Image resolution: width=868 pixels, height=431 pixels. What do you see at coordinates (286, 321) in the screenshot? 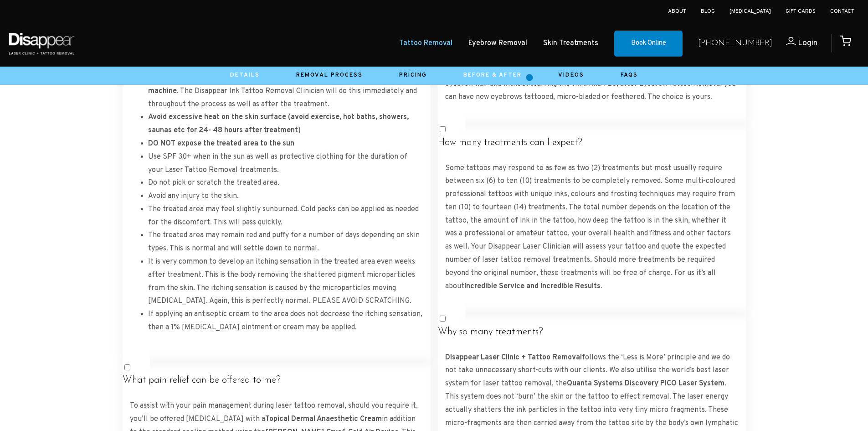
I see `li: If applying an antiseptic cream to the area does not decrease the itching sensation, then a 1% [M...` at bounding box center [286, 321].